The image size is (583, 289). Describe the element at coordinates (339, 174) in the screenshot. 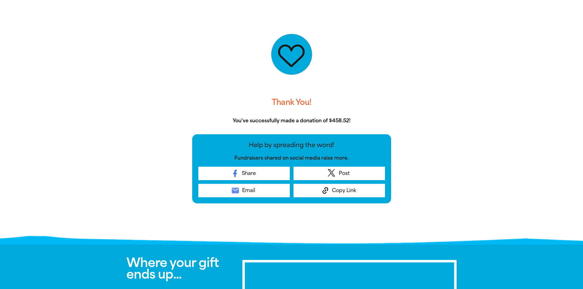

I see `a: Post` at that location.